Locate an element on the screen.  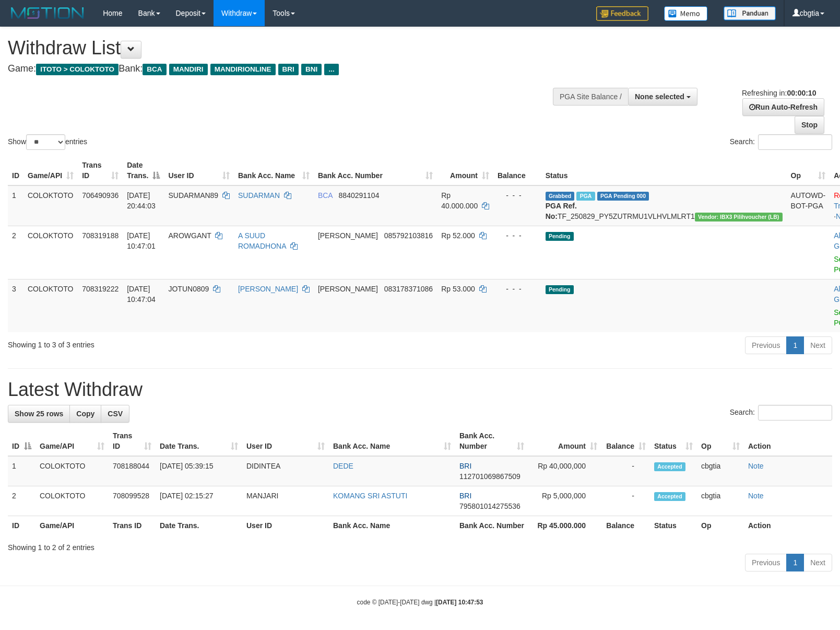
th: ID: activate to sort column descending is located at coordinates (21, 441).